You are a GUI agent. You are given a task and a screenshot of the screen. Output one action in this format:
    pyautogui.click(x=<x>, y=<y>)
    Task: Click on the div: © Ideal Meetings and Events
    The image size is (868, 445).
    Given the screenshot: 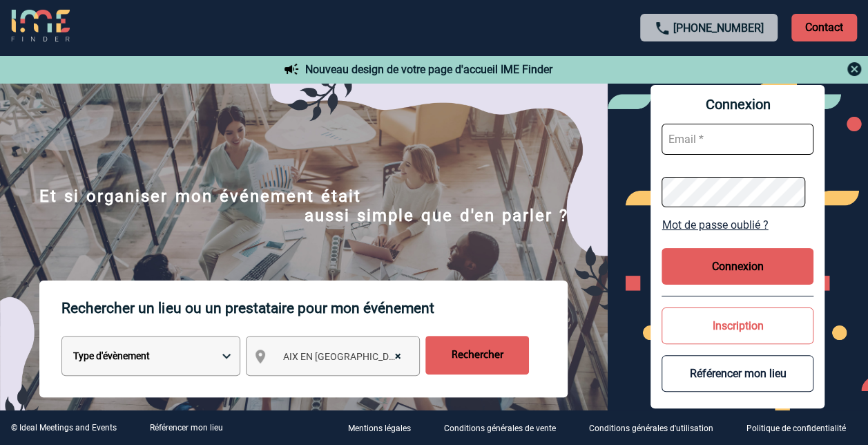 What is the action you would take?
    pyautogui.click(x=63, y=428)
    